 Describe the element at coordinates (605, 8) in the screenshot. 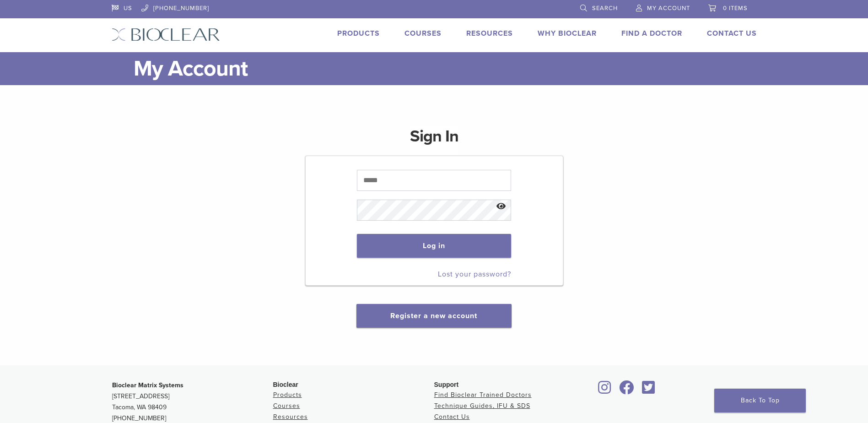

I see `span: Search` at that location.